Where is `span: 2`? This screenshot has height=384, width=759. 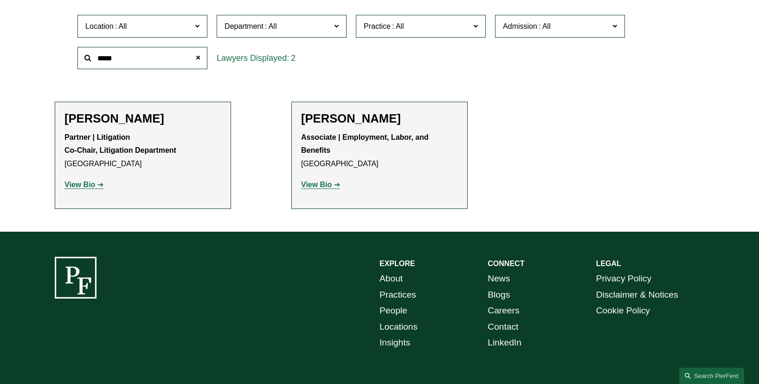
span: 2 is located at coordinates (293, 58).